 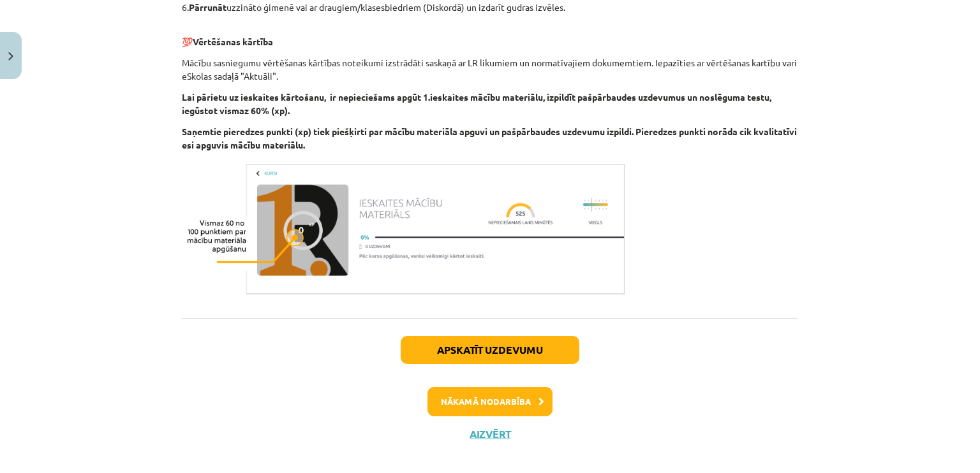 What do you see at coordinates (490, 350) in the screenshot?
I see `button: Apskatīt uzdevumu` at bounding box center [490, 350].